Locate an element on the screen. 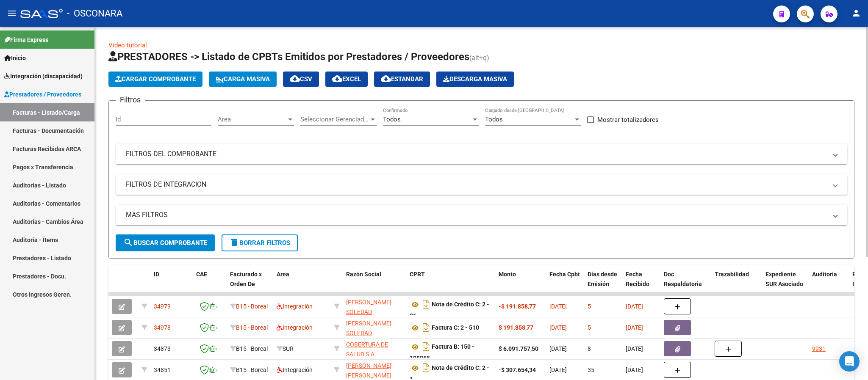 This screenshot has height=380, width=868. datatable-header-cell: Días desde Emisión is located at coordinates (603, 284).